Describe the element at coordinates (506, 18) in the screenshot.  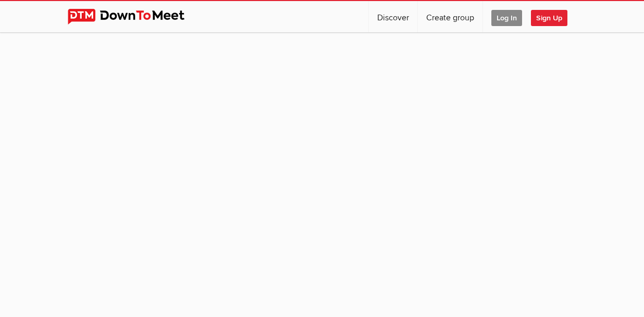
I see `span: Log In` at that location.